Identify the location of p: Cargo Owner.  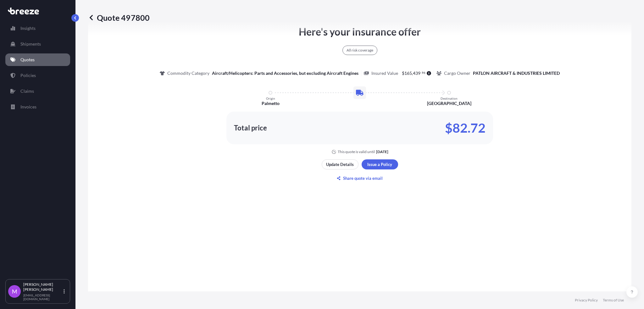
(457, 73).